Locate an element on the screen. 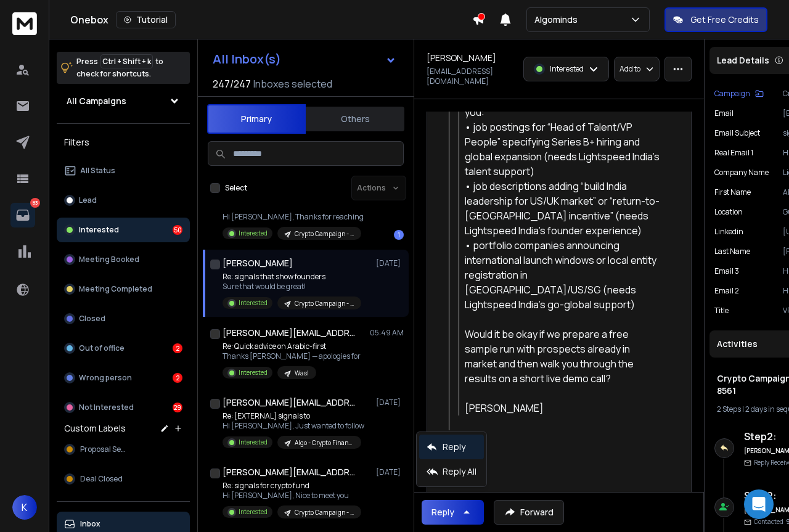  p: Sure that would be great! is located at coordinates (292, 287).